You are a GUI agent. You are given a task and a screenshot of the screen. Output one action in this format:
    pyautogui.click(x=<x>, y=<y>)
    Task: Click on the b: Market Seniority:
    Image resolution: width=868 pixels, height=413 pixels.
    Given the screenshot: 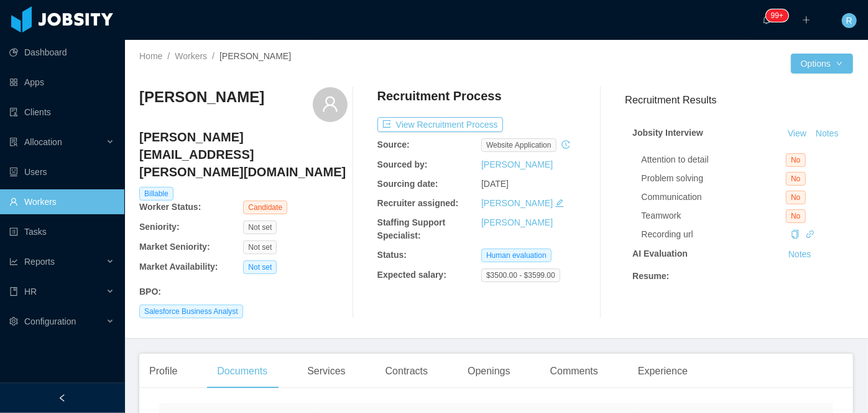 What is the action you would take?
    pyautogui.click(x=175, y=246)
    